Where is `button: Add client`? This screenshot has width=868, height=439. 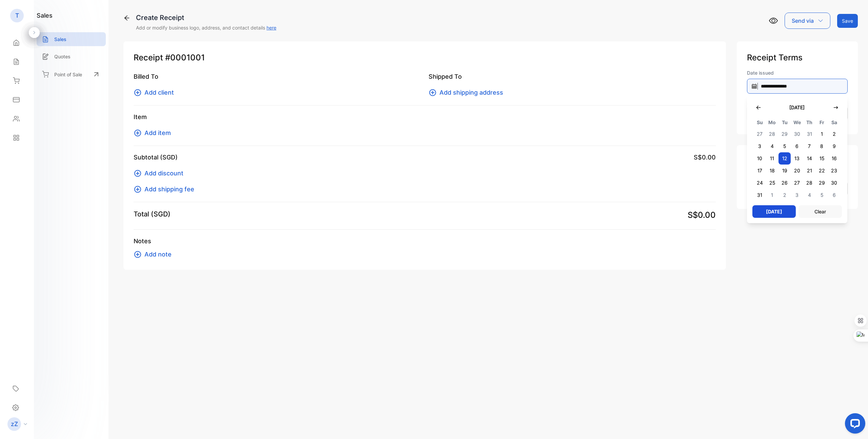
button: Add client is located at coordinates (155, 92).